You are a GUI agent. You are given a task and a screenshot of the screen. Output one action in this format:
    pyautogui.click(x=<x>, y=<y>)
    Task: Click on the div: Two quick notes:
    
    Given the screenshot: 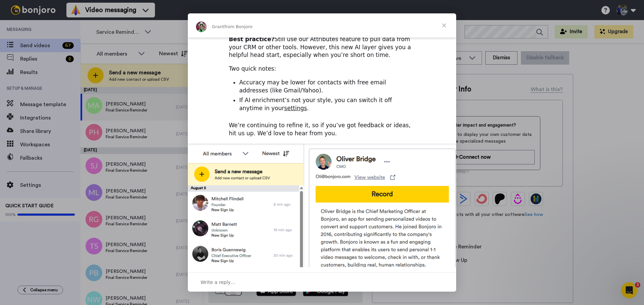 What is the action you would take?
    pyautogui.click(x=322, y=69)
    